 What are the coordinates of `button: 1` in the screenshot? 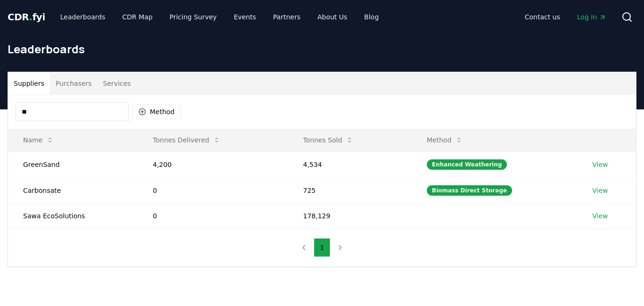 It's located at (322, 247).